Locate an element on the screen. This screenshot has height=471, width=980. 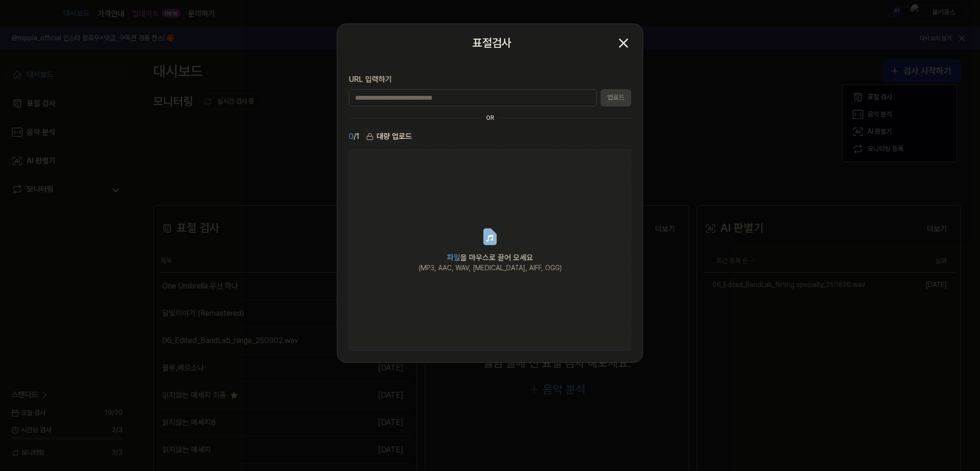
span: 0 is located at coordinates (351, 136).